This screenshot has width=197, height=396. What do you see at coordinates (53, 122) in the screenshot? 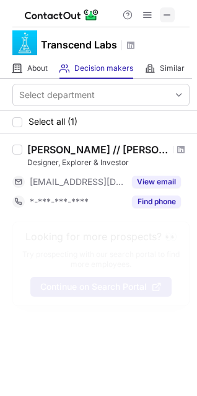
I see `span: Select all (1)` at bounding box center [53, 122].